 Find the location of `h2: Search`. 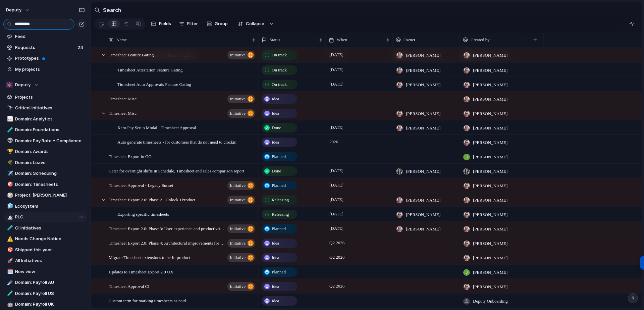

h2: Search is located at coordinates (112, 10).